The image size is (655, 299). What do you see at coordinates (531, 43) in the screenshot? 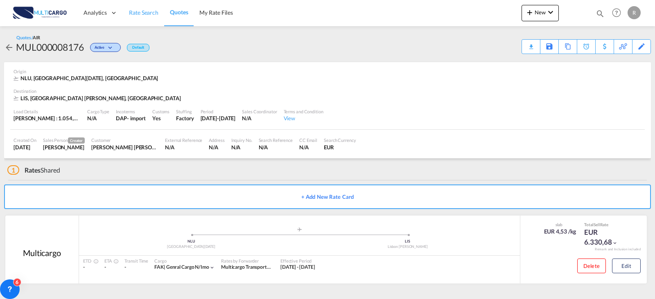
I see `div: Quote PDF is not available at this time` at bounding box center [531, 43].